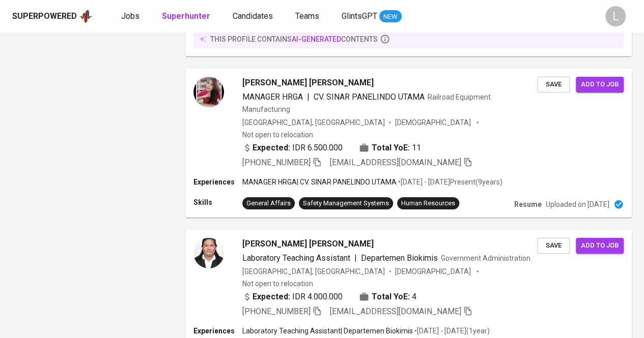 The height and width of the screenshot is (338, 644). I want to click on a: Superhunter, so click(187, 16).